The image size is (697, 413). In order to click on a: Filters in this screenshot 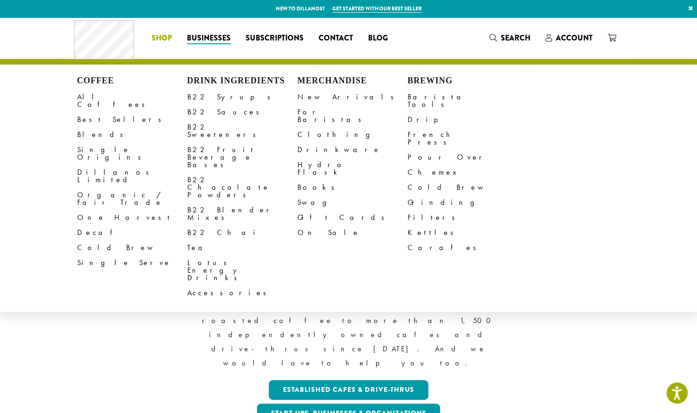, I will do `click(463, 218)`.